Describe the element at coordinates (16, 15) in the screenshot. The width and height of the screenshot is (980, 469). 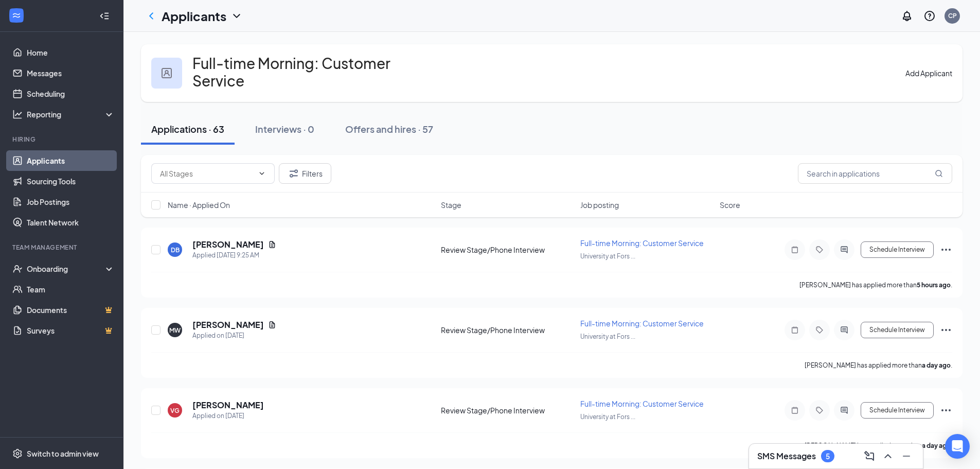
I see `svg: WorkstreamLogo` at that location.